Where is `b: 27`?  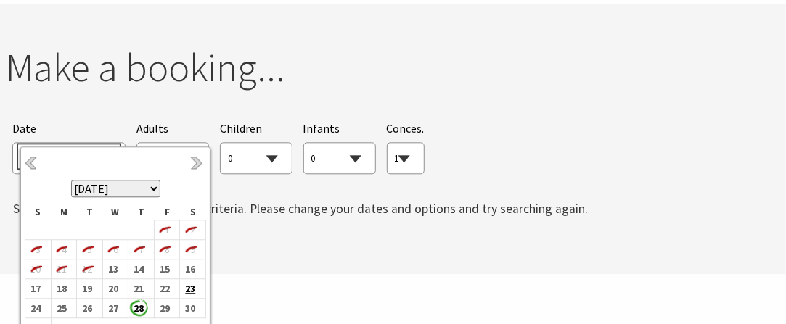 b: 27 is located at coordinates (112, 308).